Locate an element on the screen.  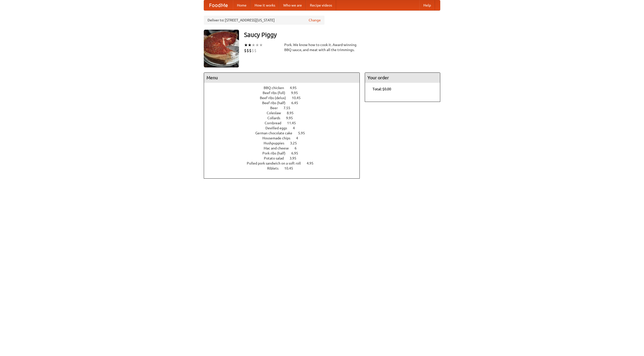
span: 7.55 is located at coordinates (289, 108).